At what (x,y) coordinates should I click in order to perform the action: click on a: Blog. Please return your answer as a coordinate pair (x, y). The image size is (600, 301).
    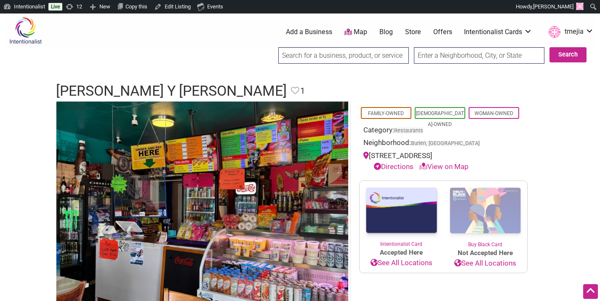
    Looking at the image, I should click on (386, 32).